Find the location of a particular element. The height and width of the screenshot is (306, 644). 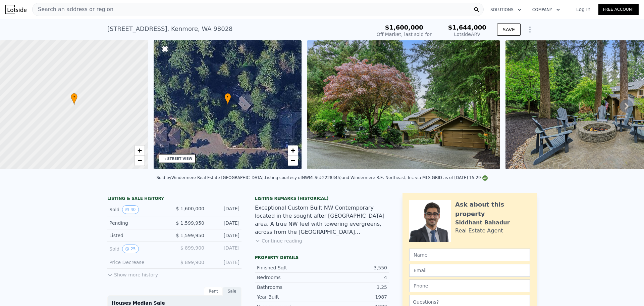

span: $1,600,000 is located at coordinates (404, 27).